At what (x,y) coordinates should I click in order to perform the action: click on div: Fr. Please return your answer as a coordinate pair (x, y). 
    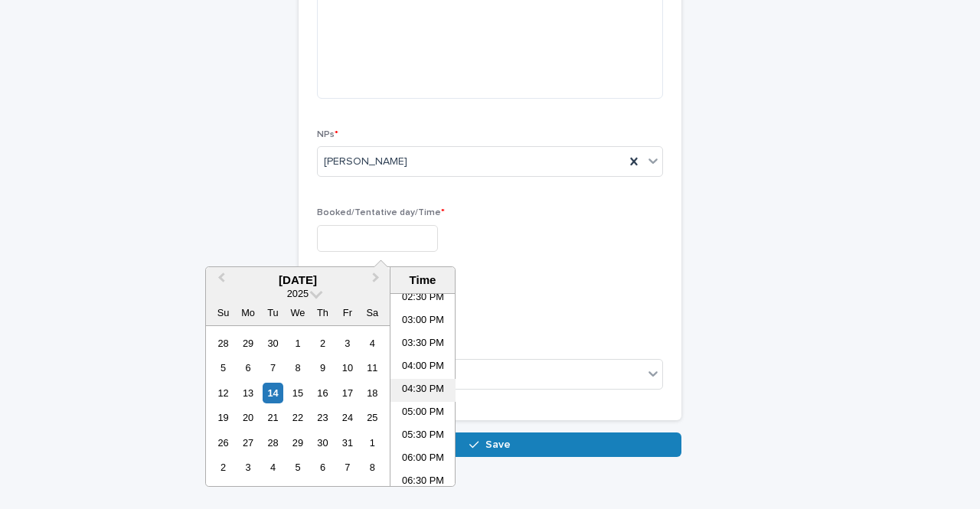
    Looking at the image, I should click on (347, 312).